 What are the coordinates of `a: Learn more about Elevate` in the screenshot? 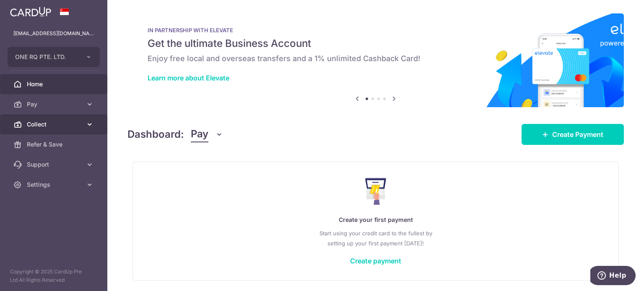 It's located at (188, 78).